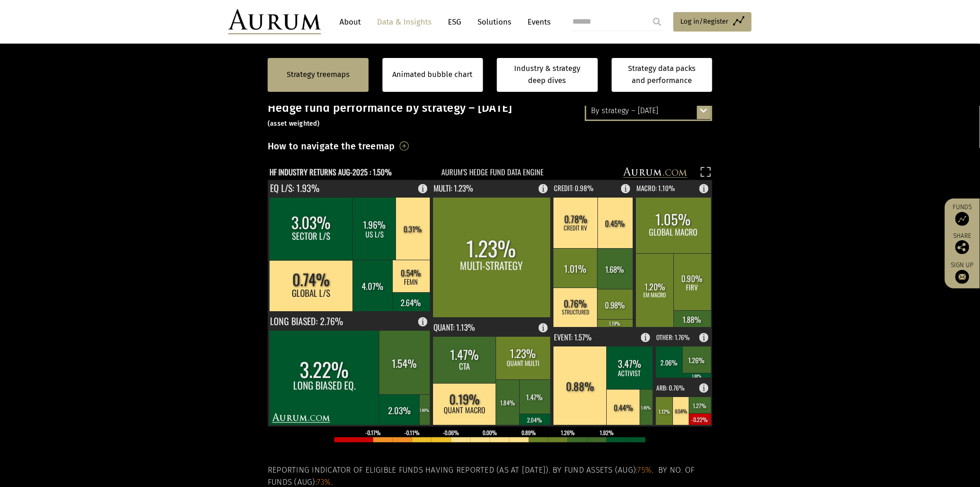 Image resolution: width=980 pixels, height=487 pixels. What do you see at coordinates (454, 22) in the screenshot?
I see `a: ESG` at bounding box center [454, 22].